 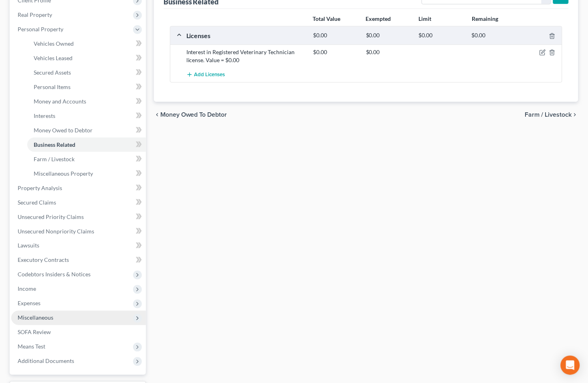 What do you see at coordinates (87, 174) in the screenshot?
I see `a: Miscellaneous Property` at bounding box center [87, 174].